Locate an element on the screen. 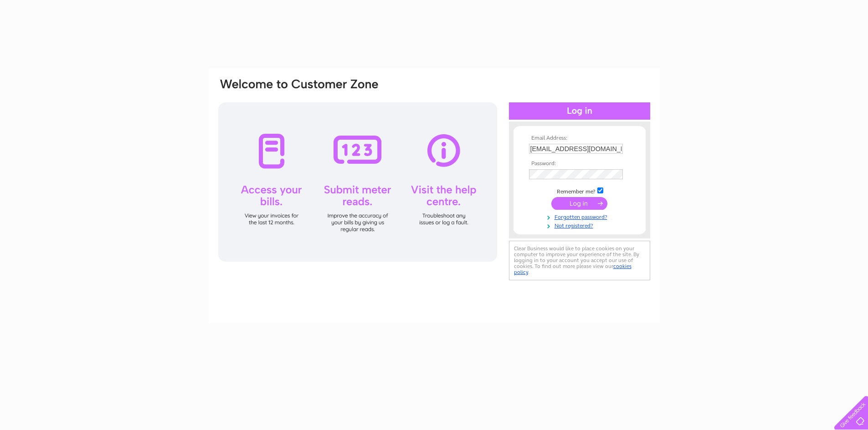  td: Remember me? is located at coordinates (579, 191).